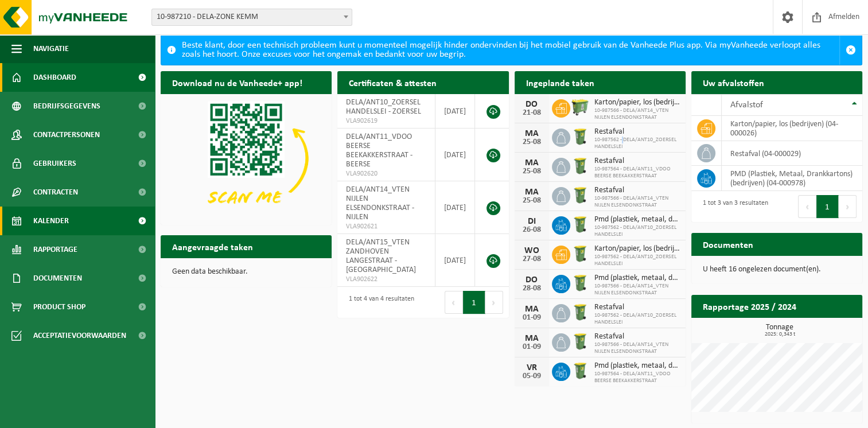  What do you see at coordinates (379, 150) in the screenshot?
I see `span: DELA/ANT11_VDOO BEERSE BEEKAKKERSTRAAT - BEERSE` at bounding box center [379, 150].